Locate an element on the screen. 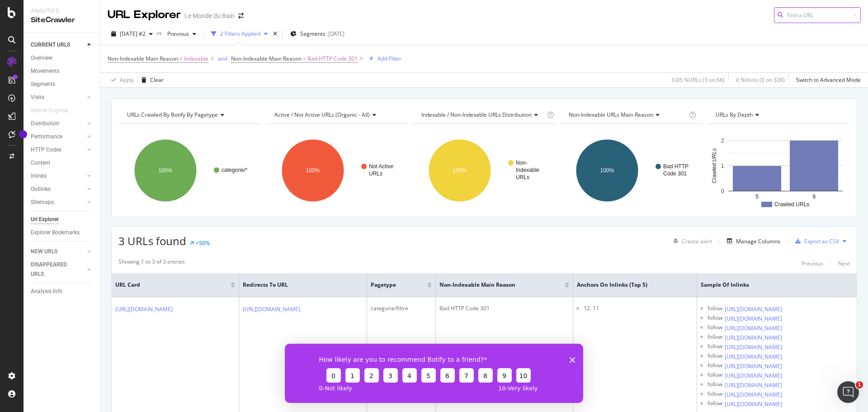  a: Search Engines is located at coordinates (54, 110).